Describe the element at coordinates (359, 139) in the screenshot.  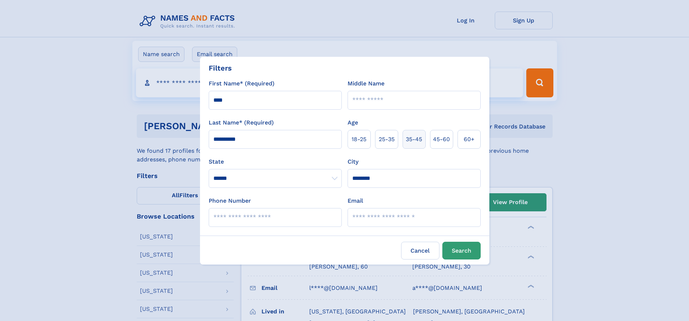
I see `span: 18‑25` at that location.